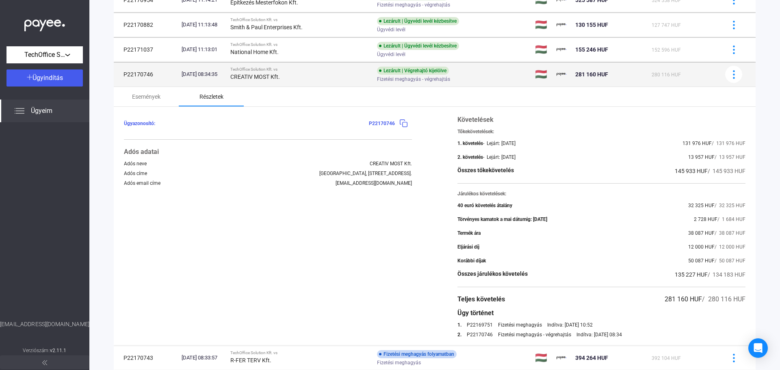  Describe the element at coordinates (601, 120) in the screenshot. I see `div: Követelések` at that location.